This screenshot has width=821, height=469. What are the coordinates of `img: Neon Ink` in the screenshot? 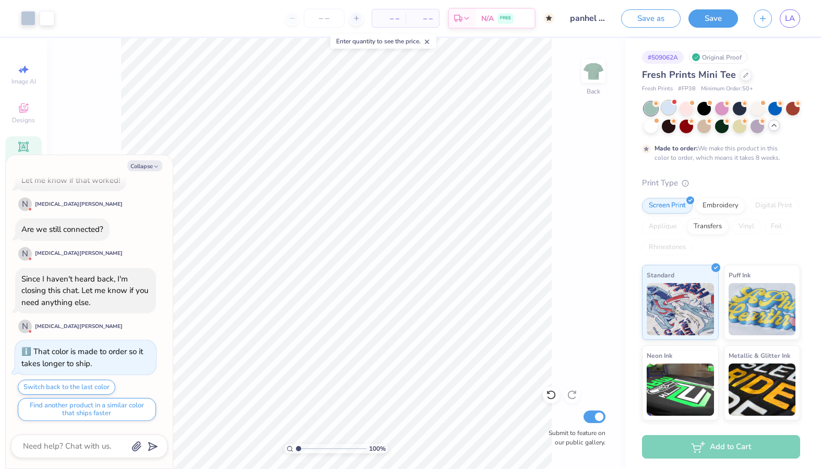 It's located at (680, 389).